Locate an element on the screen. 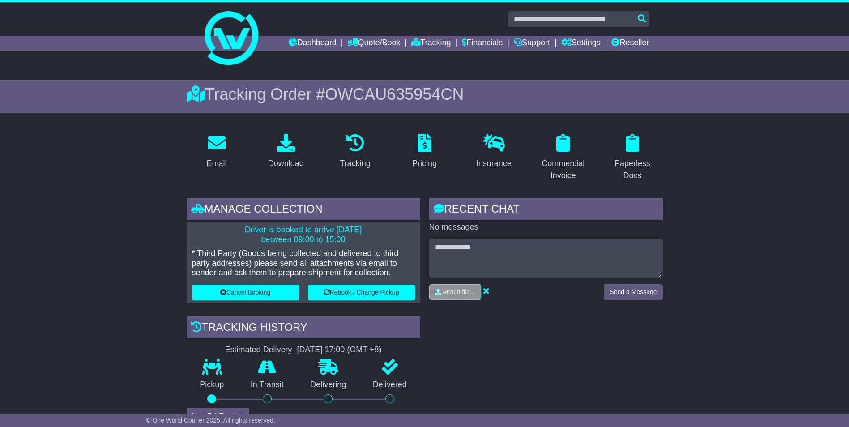 Image resolution: width=849 pixels, height=427 pixels. p: In Transit is located at coordinates (267, 385).